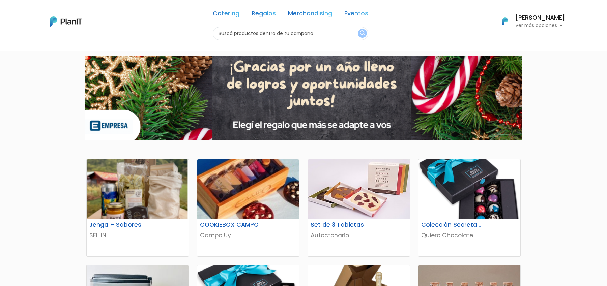 This screenshot has width=607, height=286. Describe the element at coordinates (248, 189) in the screenshot. I see `img: thumb_WhatsApp_Image_2025-07-21_at_20.21.58.jpeg` at that location.